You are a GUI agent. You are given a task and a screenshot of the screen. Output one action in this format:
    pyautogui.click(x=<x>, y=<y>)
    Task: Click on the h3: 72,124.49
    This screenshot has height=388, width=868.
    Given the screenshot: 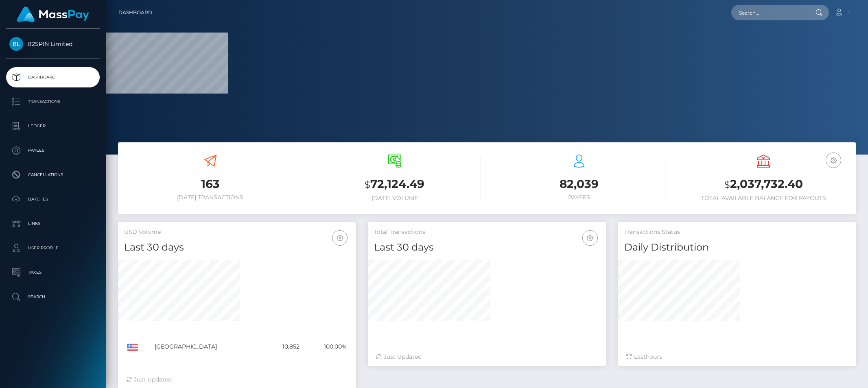 What is the action you would take?
    pyautogui.click(x=395, y=184)
    